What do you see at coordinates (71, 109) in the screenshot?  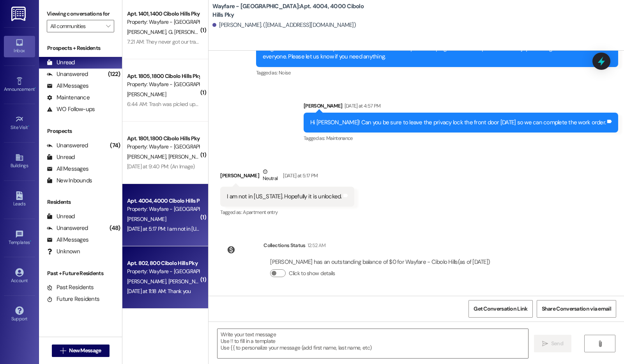 I see `div: WO Follow-ups` at bounding box center [71, 109].